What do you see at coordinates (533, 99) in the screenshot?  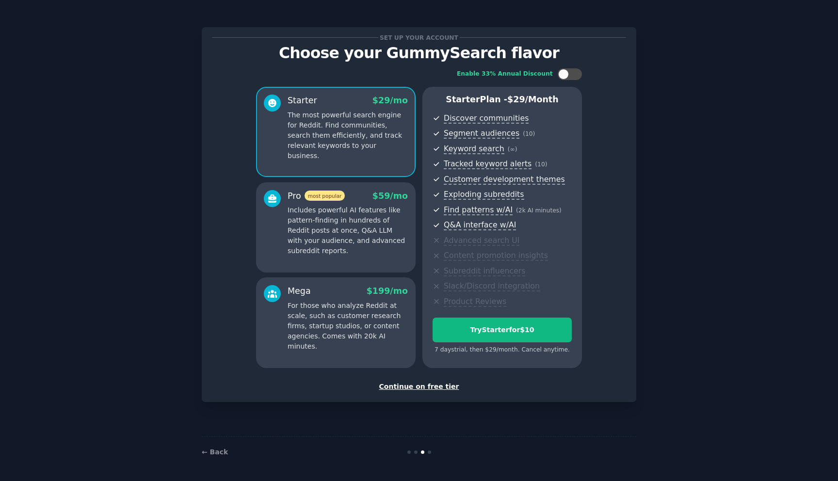 I see `span: $ 29 /month` at bounding box center [533, 99].